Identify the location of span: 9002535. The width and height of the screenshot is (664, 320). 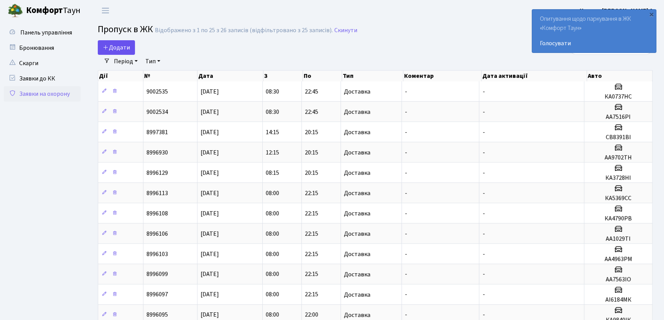
(157, 92).